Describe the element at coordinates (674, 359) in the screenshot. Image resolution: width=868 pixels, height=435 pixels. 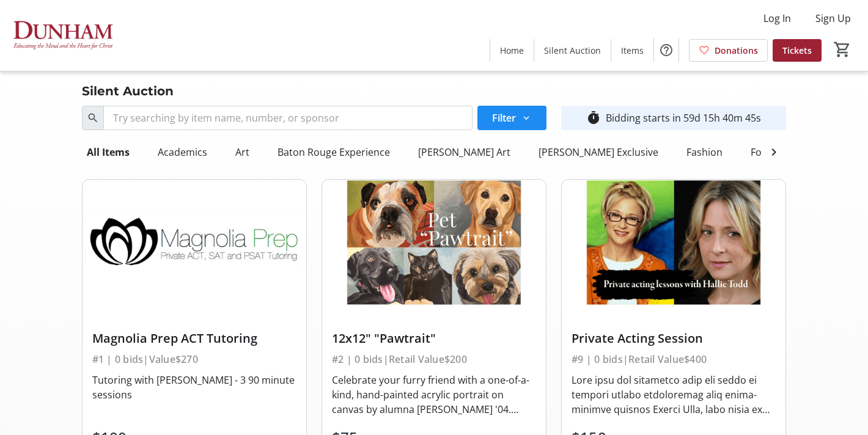
I see `div: #9 | 0 bids | Retail Value $400` at that location.